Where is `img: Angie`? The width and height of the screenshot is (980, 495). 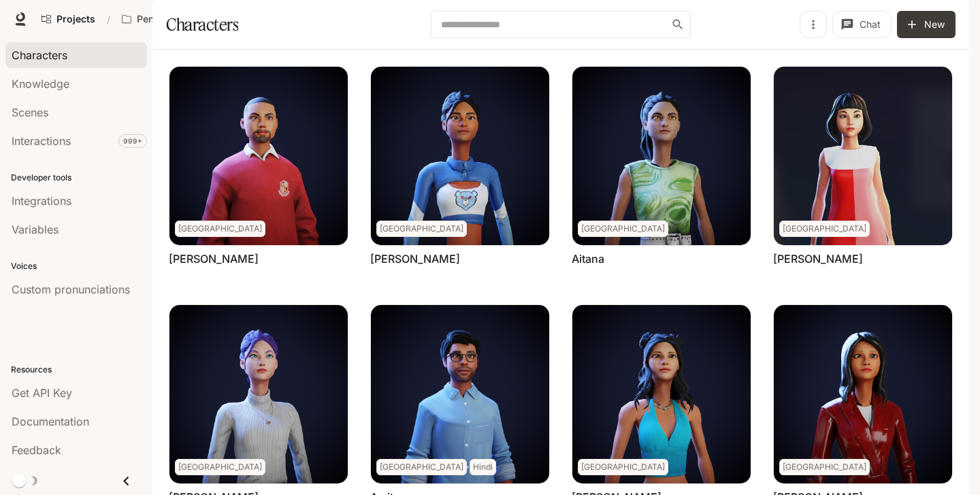
img: Angie is located at coordinates (863, 394).